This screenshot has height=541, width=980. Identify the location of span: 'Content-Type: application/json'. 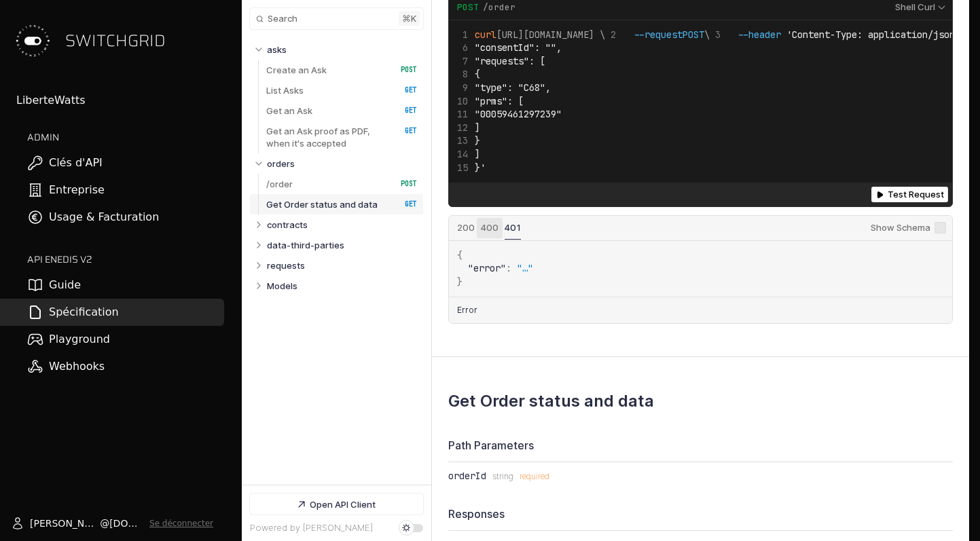
(873, 34).